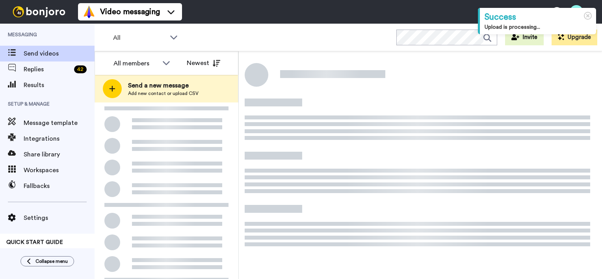 The height and width of the screenshot is (279, 602). I want to click on img: bj-logo-header-white.svg, so click(39, 12).